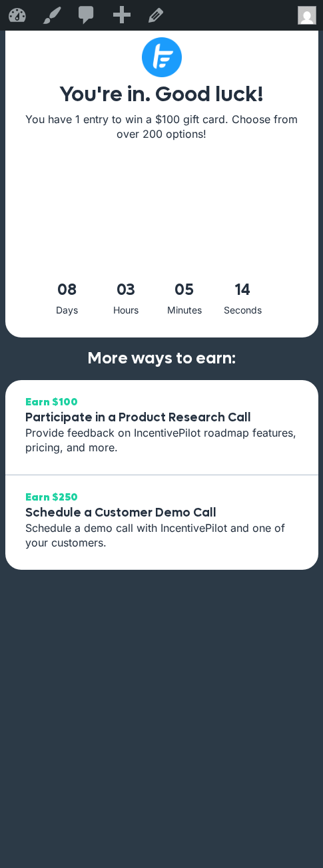 The height and width of the screenshot is (868, 323). I want to click on p: Schedule a demo call with IncentivePilot and one of your customers., so click(162, 535).